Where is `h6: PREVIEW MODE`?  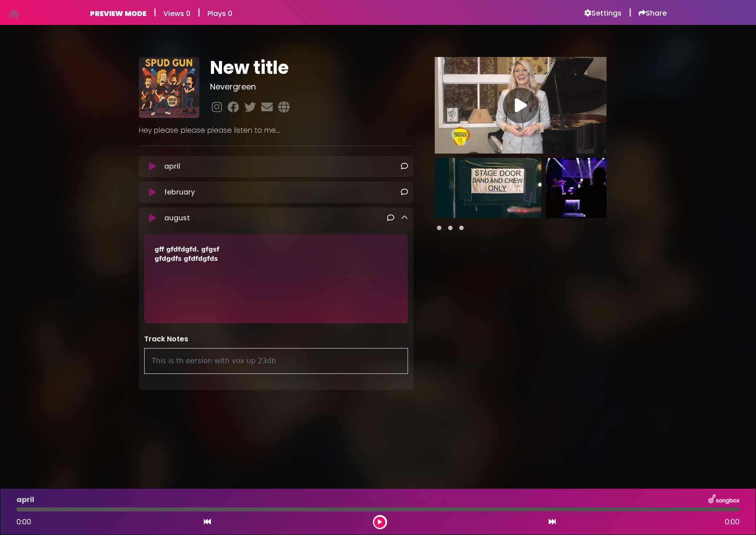
h6: PREVIEW MODE is located at coordinates (118, 14).